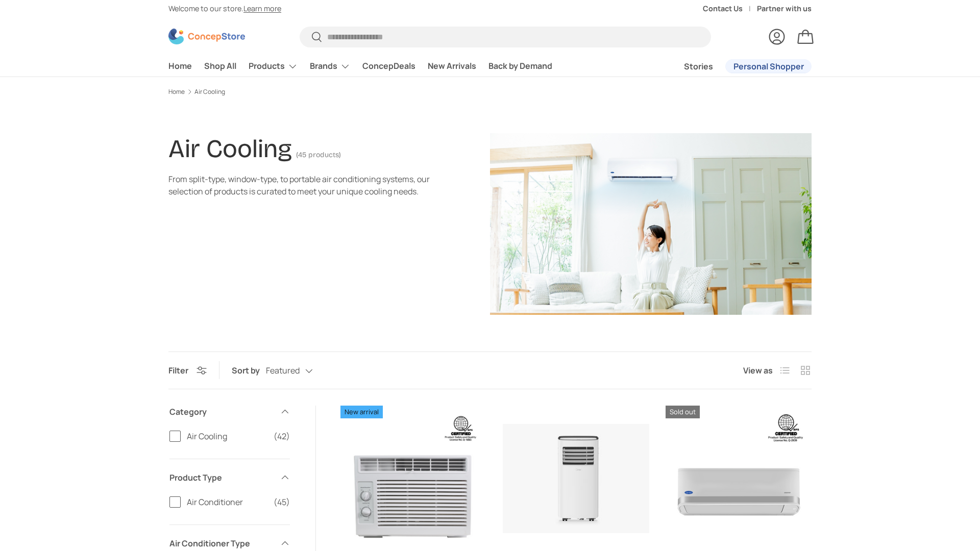 The width and height of the screenshot is (980, 551). Describe the element at coordinates (282, 437) in the screenshot. I see `span: (42)` at that location.